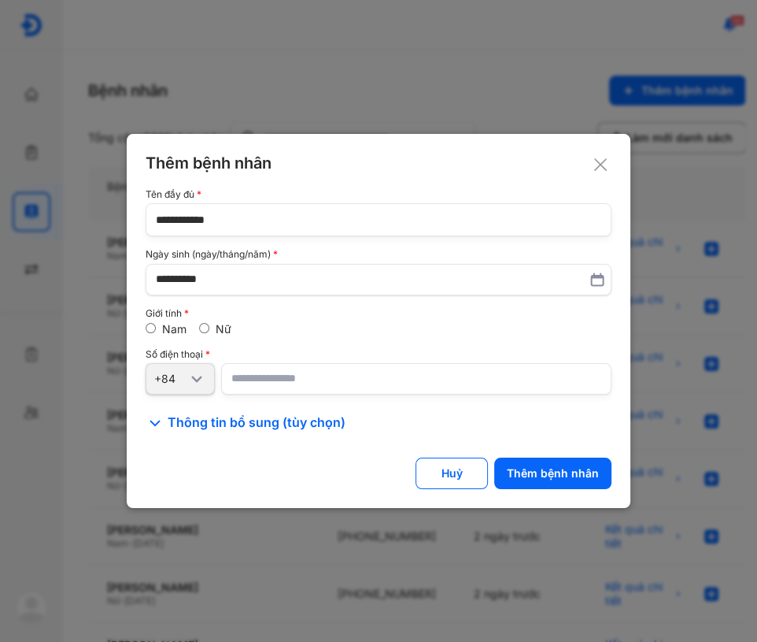 The image size is (757, 642). Describe the element at coordinates (379, 194) in the screenshot. I see `div: Tên đầy đủ` at that location.